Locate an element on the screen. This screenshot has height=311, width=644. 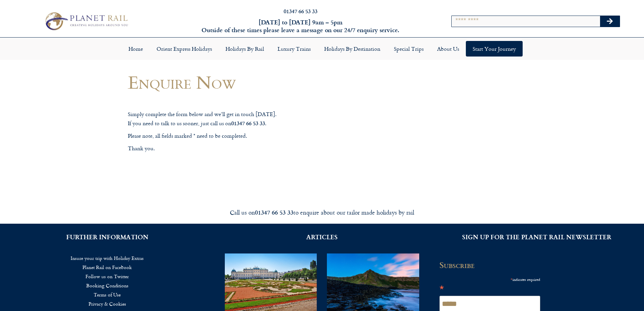
h2: SIGN UP FOR THE PLANET RAIL NEWSLETTER is located at coordinates (536, 237).